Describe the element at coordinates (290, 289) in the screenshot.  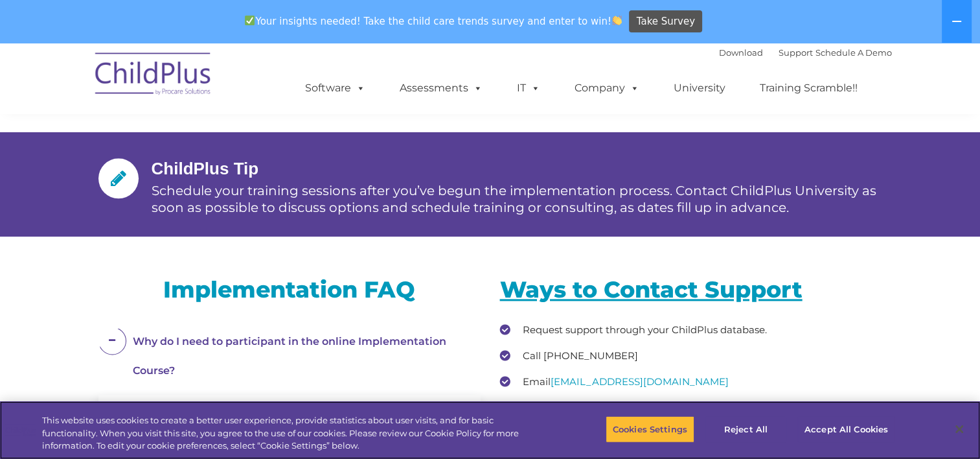
I see `h2: Implementation FAQ` at that location.